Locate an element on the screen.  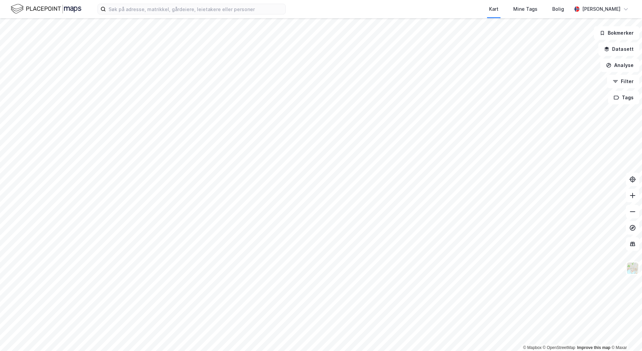
a: Improve this map is located at coordinates (594, 347).